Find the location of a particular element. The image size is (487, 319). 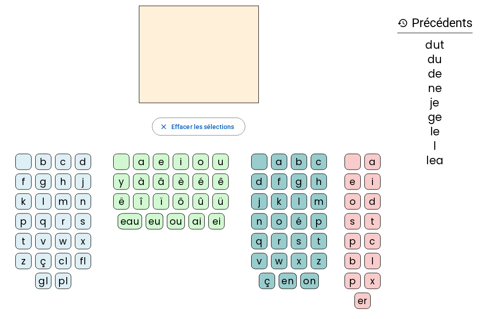

div: û is located at coordinates (200, 201).